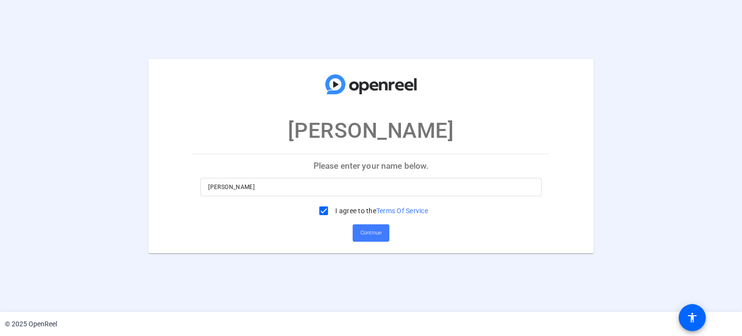  Describe the element at coordinates (371, 233) in the screenshot. I see `button: Continue` at that location.